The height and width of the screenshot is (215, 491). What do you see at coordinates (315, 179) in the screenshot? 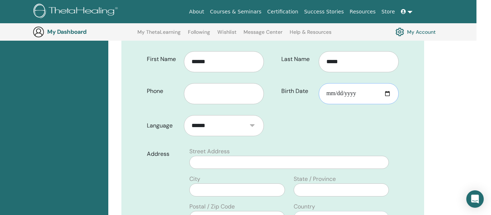
I see `label: State / Province` at bounding box center [315, 179].